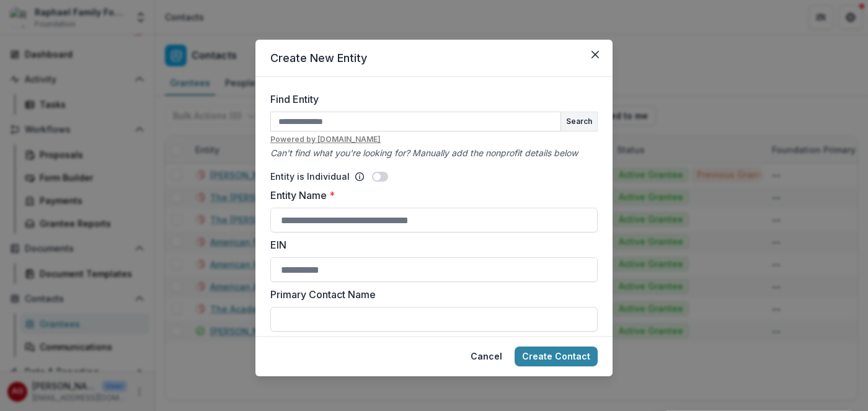 The image size is (868, 411). What do you see at coordinates (430, 295) in the screenshot?
I see `label: Primary Contact Name` at bounding box center [430, 295].